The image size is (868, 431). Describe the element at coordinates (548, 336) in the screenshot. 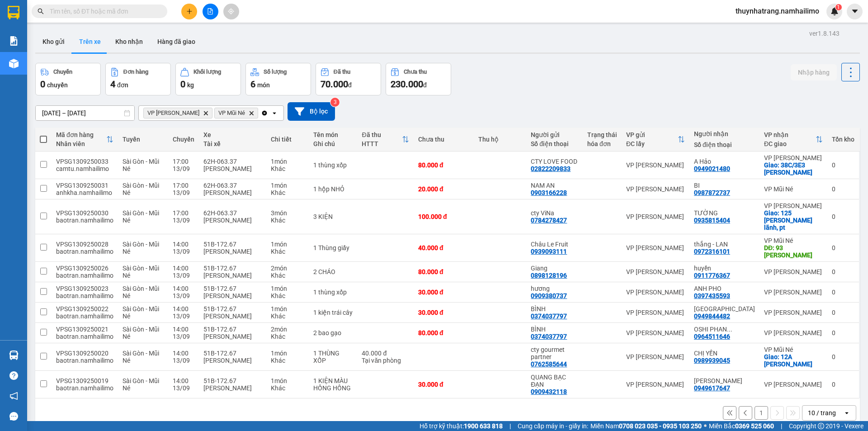

I see `div: 0374037797` at that location.